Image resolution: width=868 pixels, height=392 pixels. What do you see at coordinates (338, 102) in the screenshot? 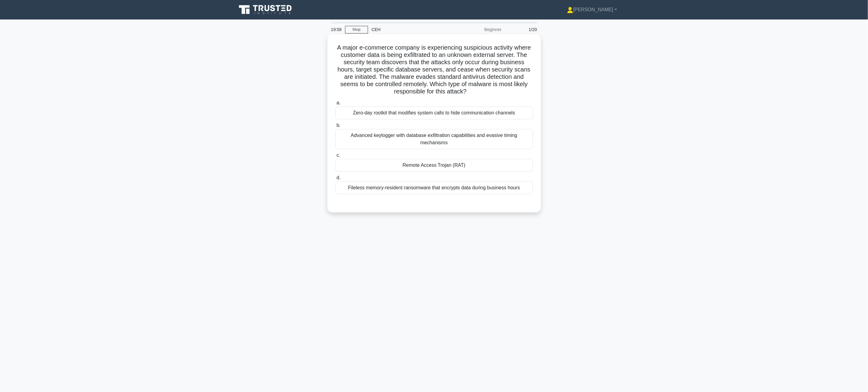
I see `span: a.` at bounding box center [338, 102].